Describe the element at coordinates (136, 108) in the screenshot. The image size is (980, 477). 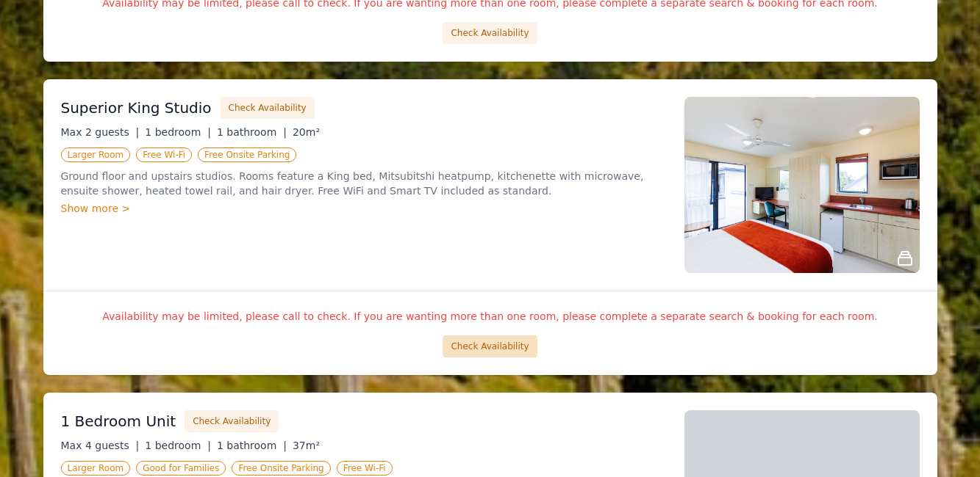
I see `h3: Superior King Studio` at that location.